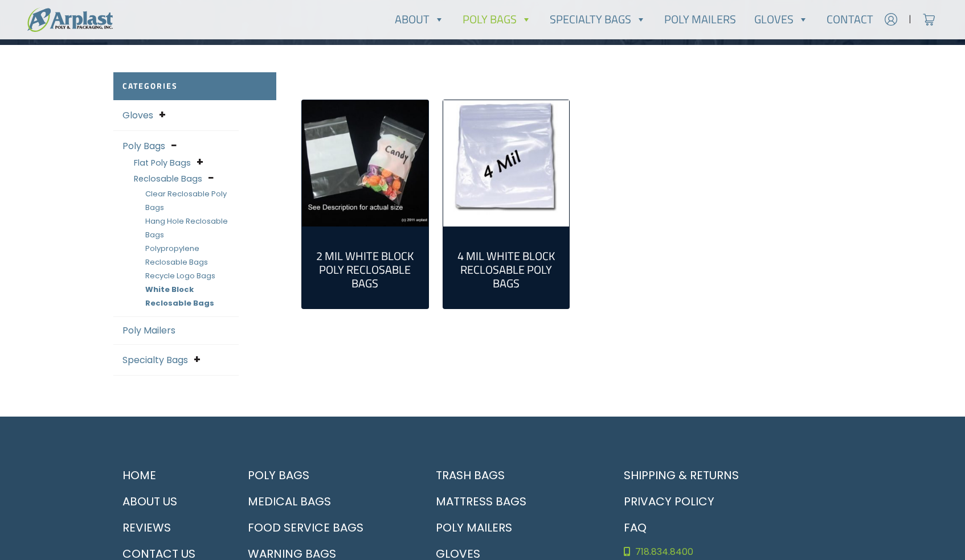 This screenshot has height=560, width=965. I want to click on a: Hang Hole Reclosable Bags, so click(186, 228).